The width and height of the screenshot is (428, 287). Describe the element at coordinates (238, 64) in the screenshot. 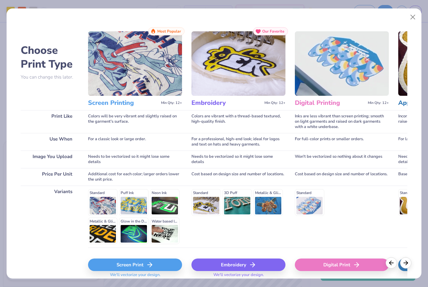

I see `img: Embroidery` at that location.